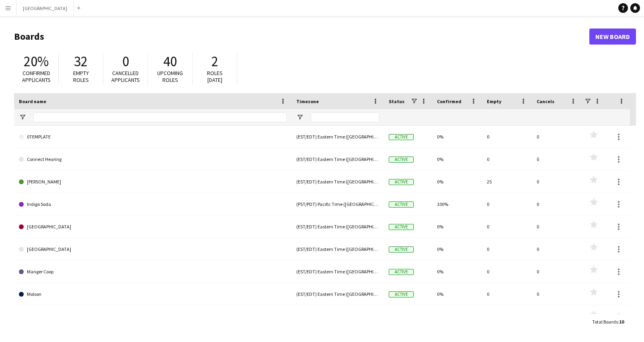  What do you see at coordinates (153, 159) in the screenshot?
I see `a: Connect Hearing` at bounding box center [153, 159].